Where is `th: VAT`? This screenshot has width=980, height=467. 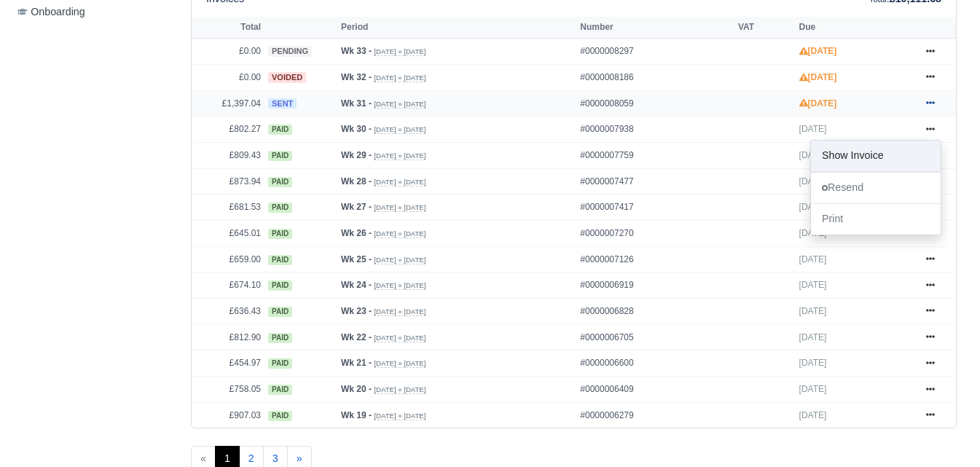 th: VAT is located at coordinates (765, 28).